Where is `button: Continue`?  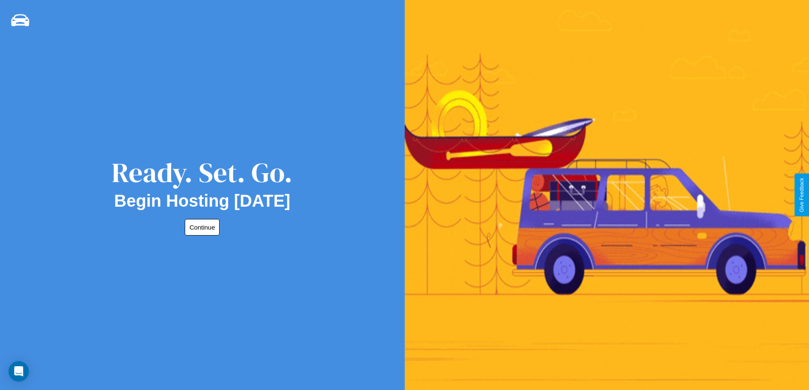
button: Continue is located at coordinates (202, 227).